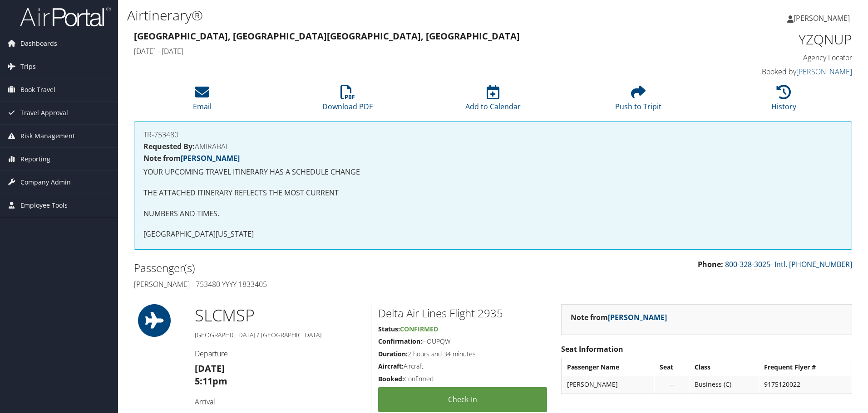 The height and width of the screenshot is (413, 868). Describe the element at coordinates (28, 67) in the screenshot. I see `span: Trips` at that location.